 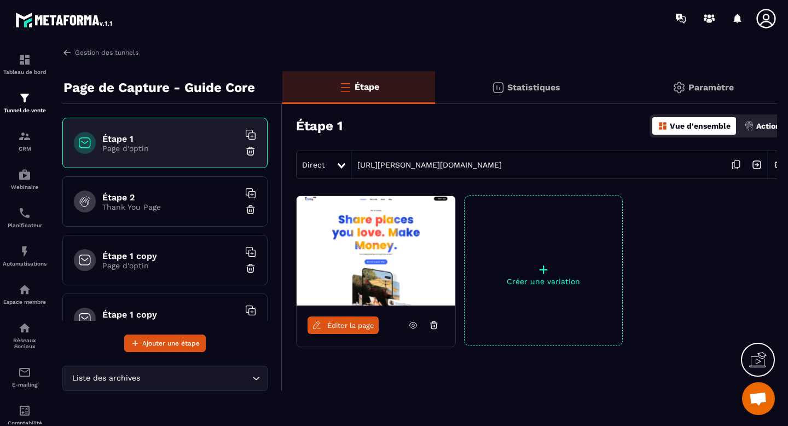 I want to click on span: Ajouter une étape, so click(x=171, y=343).